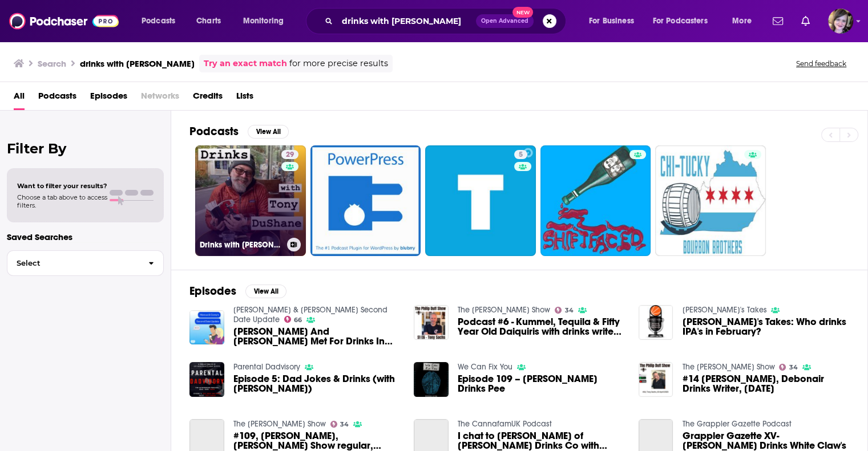 The width and height of the screenshot is (868, 451). What do you see at coordinates (208, 98) in the screenshot?
I see `a: Credits` at bounding box center [208, 98].